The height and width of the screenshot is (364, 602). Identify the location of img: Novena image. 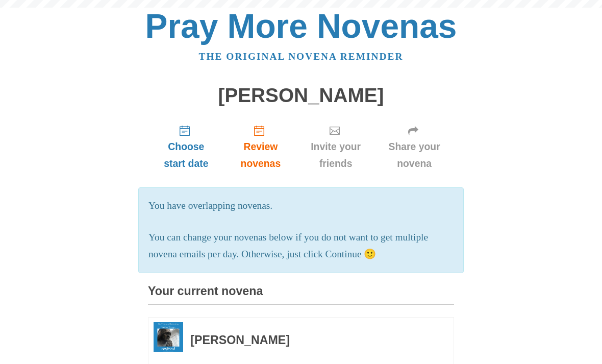
(168, 337).